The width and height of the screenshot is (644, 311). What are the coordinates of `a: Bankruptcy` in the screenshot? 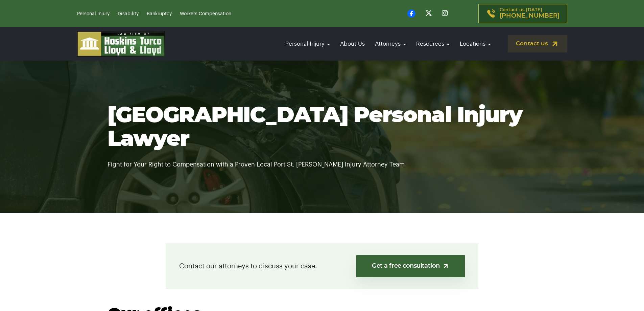 It's located at (159, 14).